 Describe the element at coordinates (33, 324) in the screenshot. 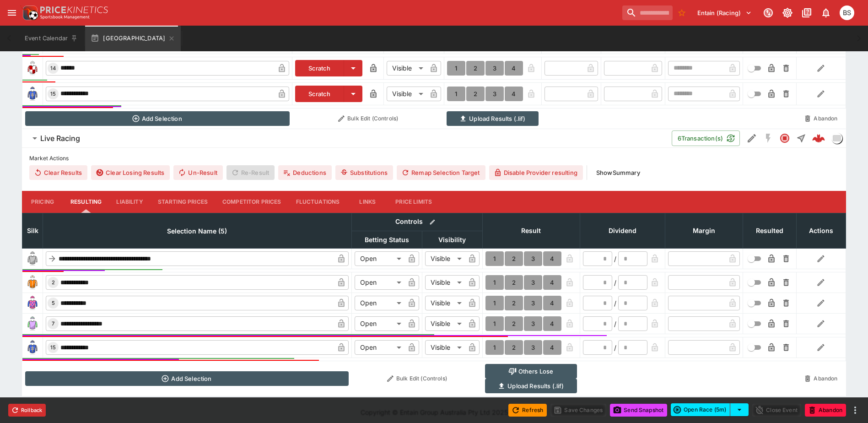

I see `img: runner 7` at that location.